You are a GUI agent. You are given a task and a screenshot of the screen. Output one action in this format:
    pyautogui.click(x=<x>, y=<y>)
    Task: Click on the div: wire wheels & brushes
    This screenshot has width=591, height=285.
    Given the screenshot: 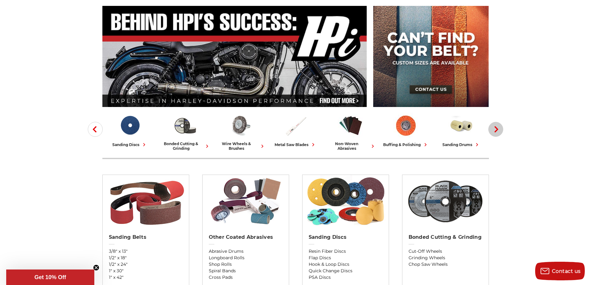 What is the action you would take?
    pyautogui.click(x=241, y=146)
    